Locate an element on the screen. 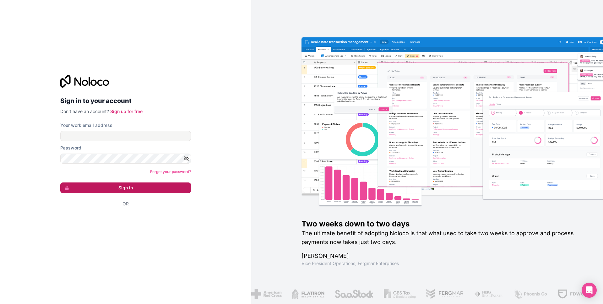 The width and height of the screenshot is (603, 304). span: Or is located at coordinates (126, 204).